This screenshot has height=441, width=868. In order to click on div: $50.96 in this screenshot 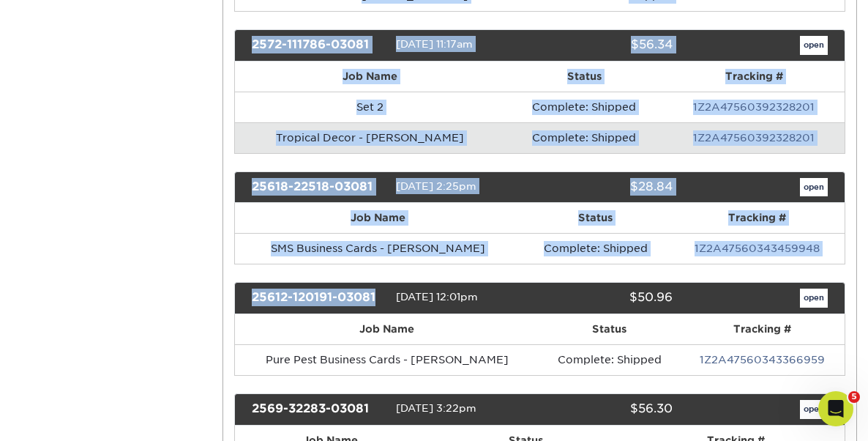, I will do `click(607, 298)`.